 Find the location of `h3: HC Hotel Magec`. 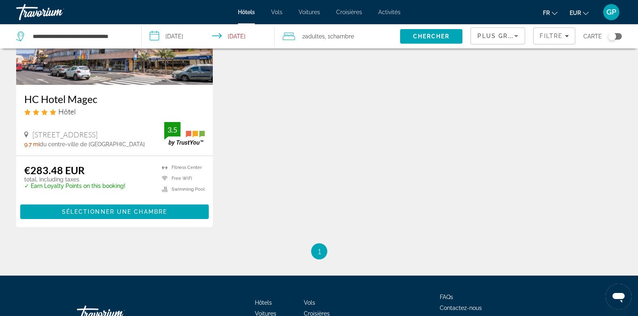

h3: HC Hotel Magec is located at coordinates (114, 99).